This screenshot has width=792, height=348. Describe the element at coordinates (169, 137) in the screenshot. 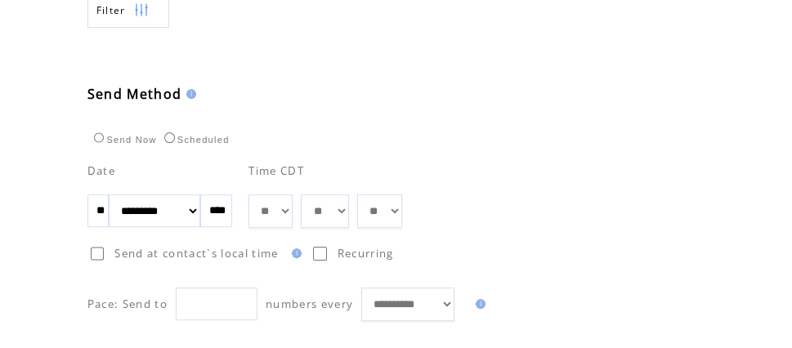

I see `input: Scheduled` at that location.